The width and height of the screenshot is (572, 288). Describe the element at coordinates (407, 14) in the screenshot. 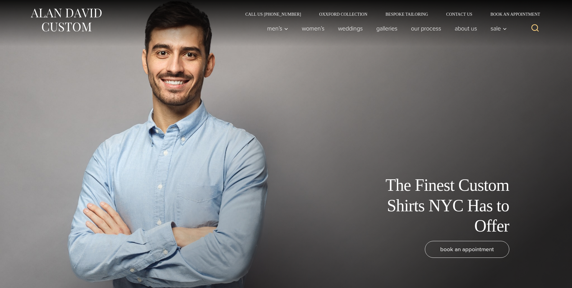

I see `a: Bespoke Tailoring` at that location.